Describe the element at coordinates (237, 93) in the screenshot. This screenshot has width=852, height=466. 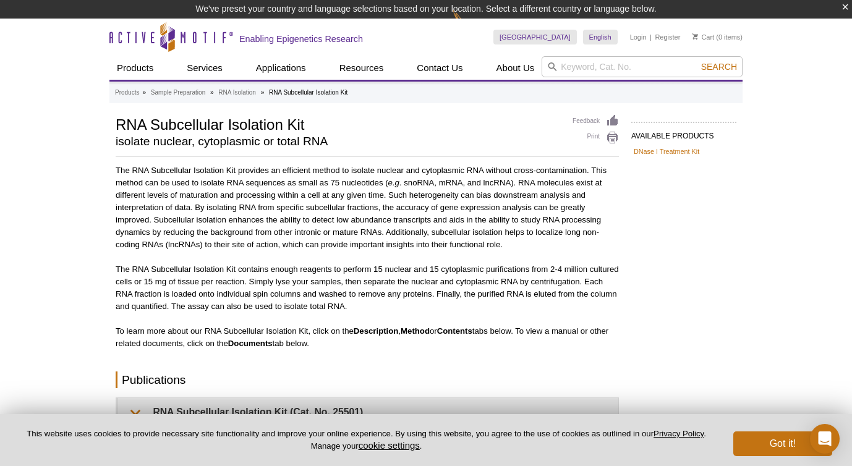
I see `a: RNA Isolation` at that location.